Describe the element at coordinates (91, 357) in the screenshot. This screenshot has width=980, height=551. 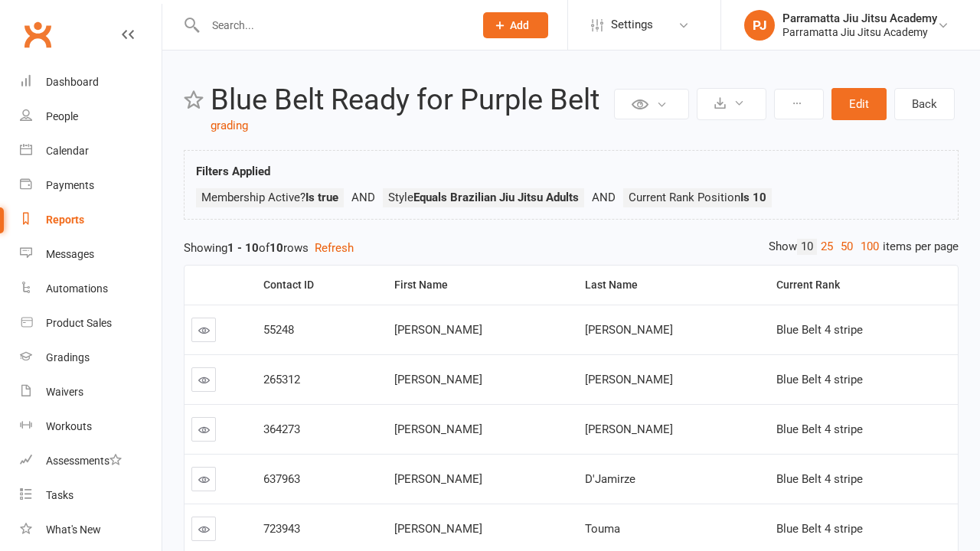
I see `a: Gradings` at that location.